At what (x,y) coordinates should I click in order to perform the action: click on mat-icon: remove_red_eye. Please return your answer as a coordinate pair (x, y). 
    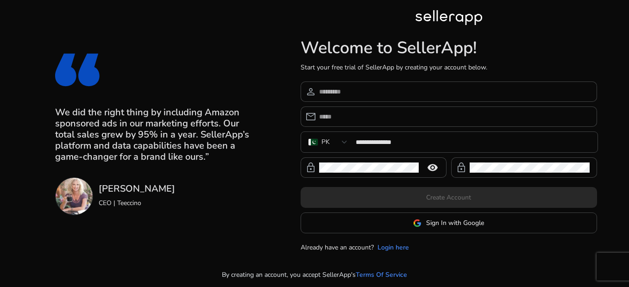
    Looking at the image, I should click on (433, 168).